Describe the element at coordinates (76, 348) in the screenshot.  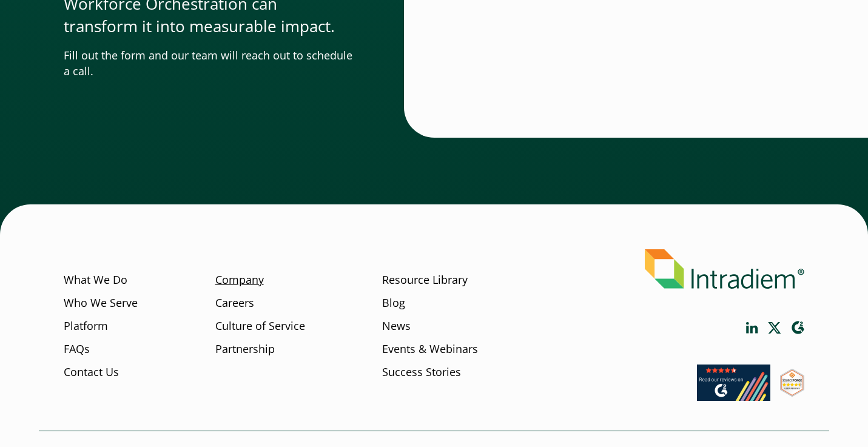
I see `a: FAQs` at that location.